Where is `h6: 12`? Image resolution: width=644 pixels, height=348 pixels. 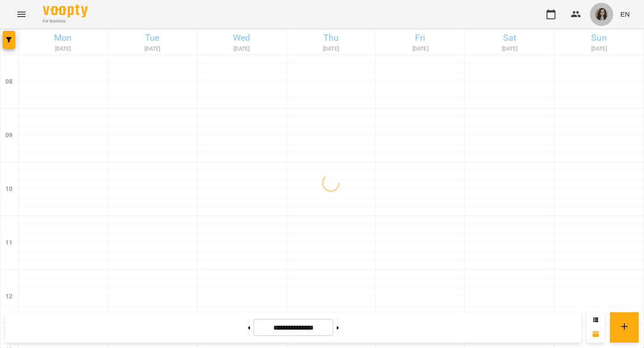 h6: 12 is located at coordinates (9, 297).